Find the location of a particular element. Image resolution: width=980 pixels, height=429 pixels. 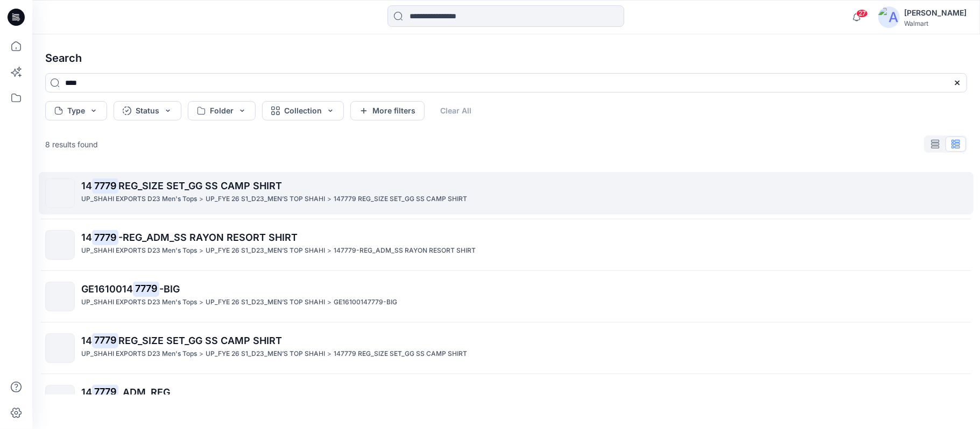

button: Type is located at coordinates (75, 111).